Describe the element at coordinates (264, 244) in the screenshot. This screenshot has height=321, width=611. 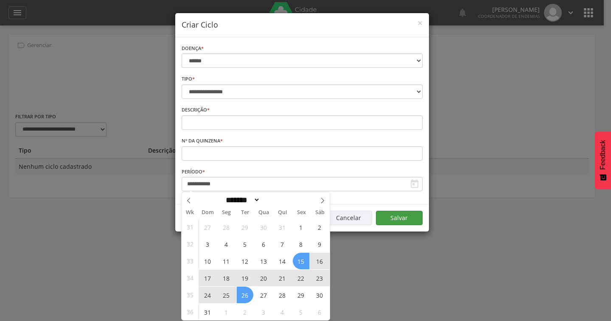
I see `span: Agosto 6, 2025` at that location.